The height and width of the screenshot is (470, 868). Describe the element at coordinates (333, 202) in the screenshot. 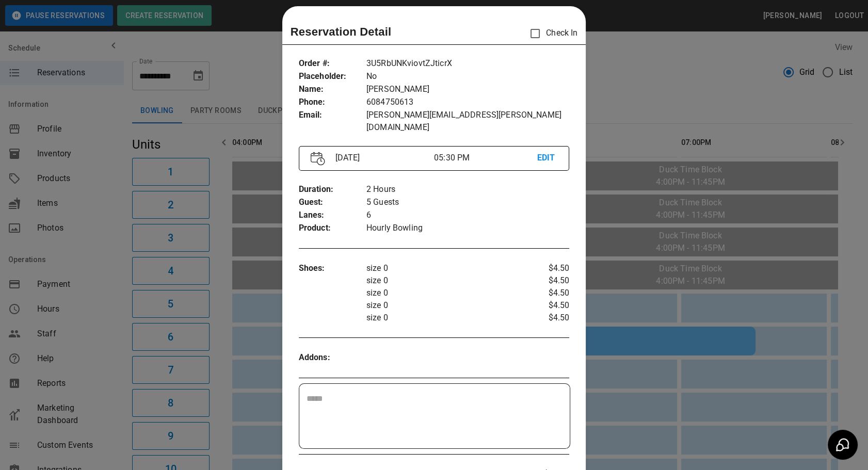

I see `p: Guest :` at that location.